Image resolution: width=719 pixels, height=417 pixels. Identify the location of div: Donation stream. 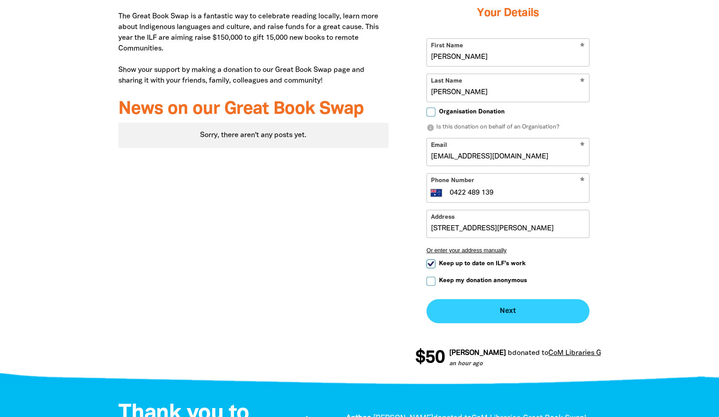
(508, 358).